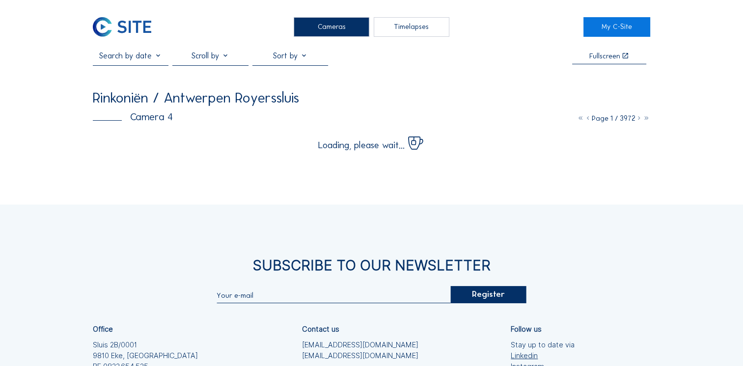  I want to click on div: Rinkoniën / Antwerpen Royerssluis, so click(196, 98).